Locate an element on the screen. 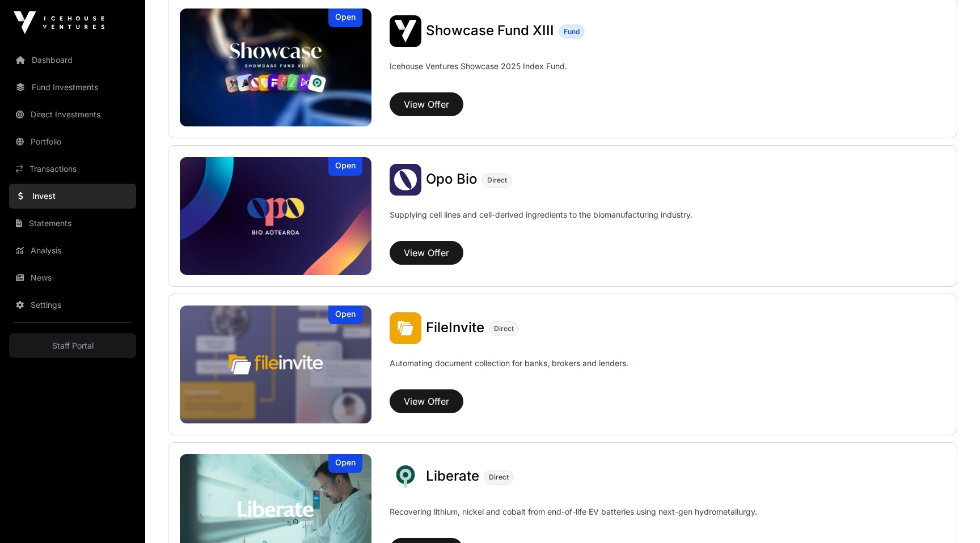 The height and width of the screenshot is (543, 980). a: Liberate is located at coordinates (452, 477).